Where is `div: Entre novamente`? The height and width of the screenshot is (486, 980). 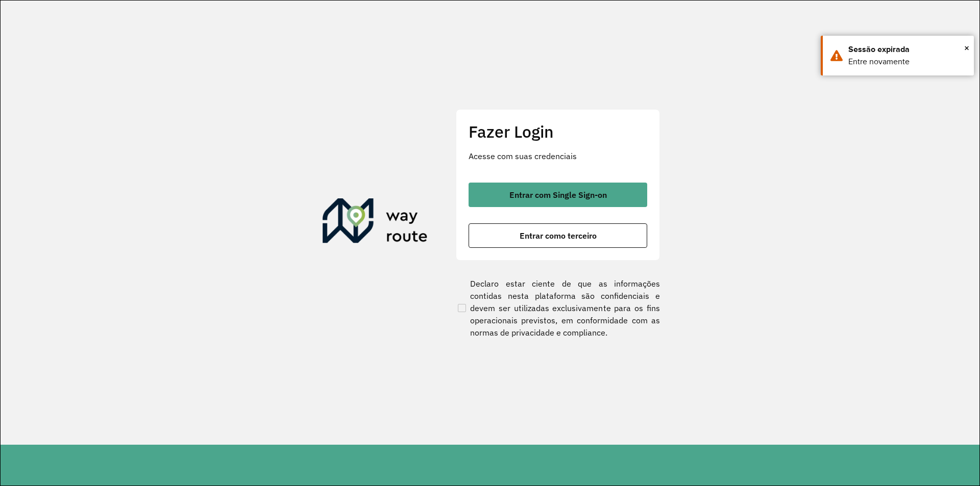 div: Entre novamente is located at coordinates (907, 62).